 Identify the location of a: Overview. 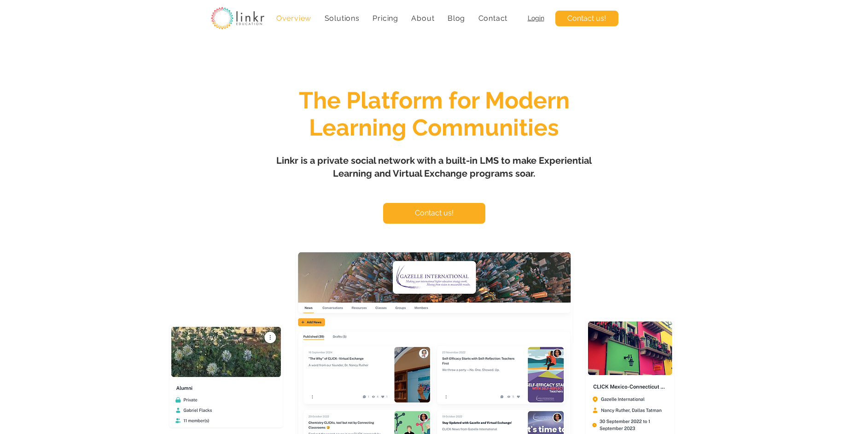
(293, 18).